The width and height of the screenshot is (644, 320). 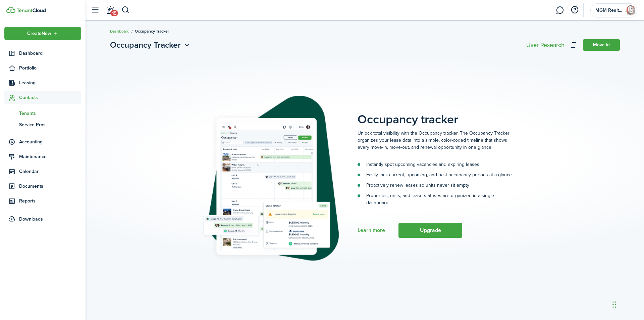 What do you see at coordinates (43, 125) in the screenshot?
I see `a: Service Pros` at bounding box center [43, 125].